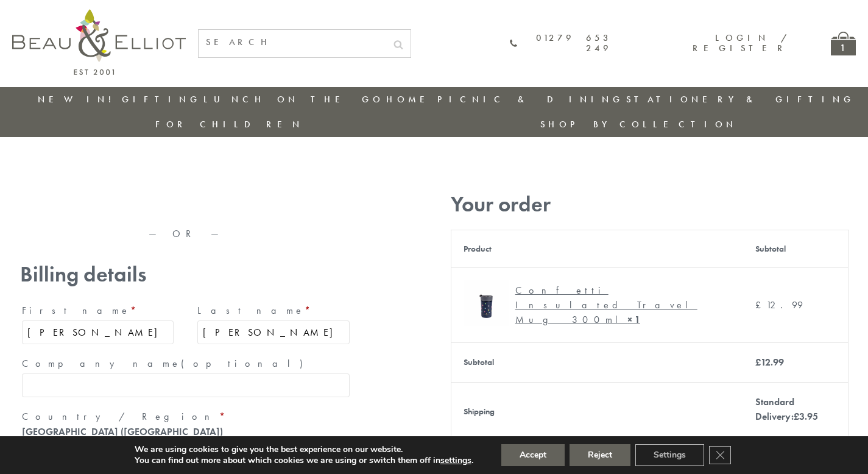 The image size is (868, 474). What do you see at coordinates (649, 204) in the screenshot?
I see `h3: Your order` at bounding box center [649, 204].